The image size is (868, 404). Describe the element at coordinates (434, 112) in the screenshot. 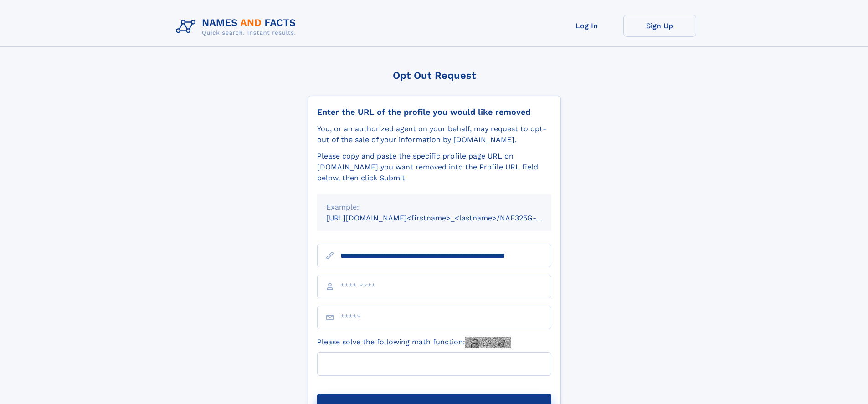

I see `div: Enter the URL of the profile you would like removed` at that location.